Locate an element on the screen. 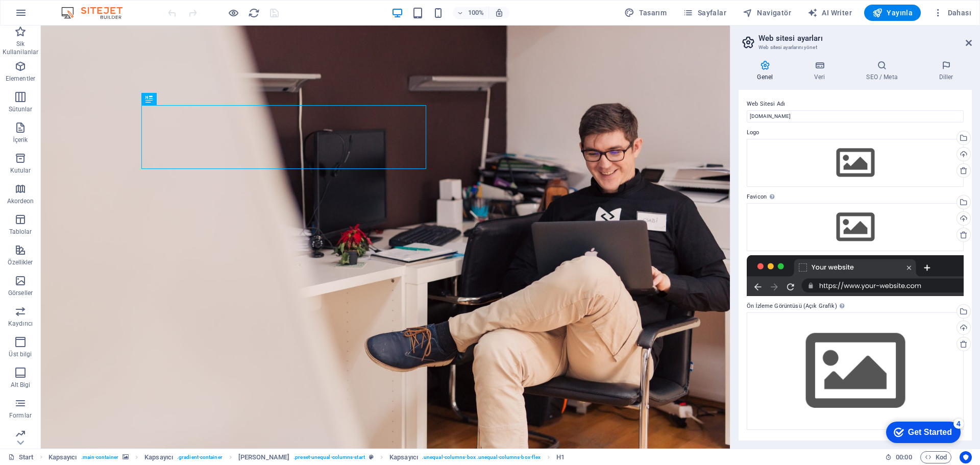 This screenshot has height=465, width=980. button: AI Writer is located at coordinates (829, 12).